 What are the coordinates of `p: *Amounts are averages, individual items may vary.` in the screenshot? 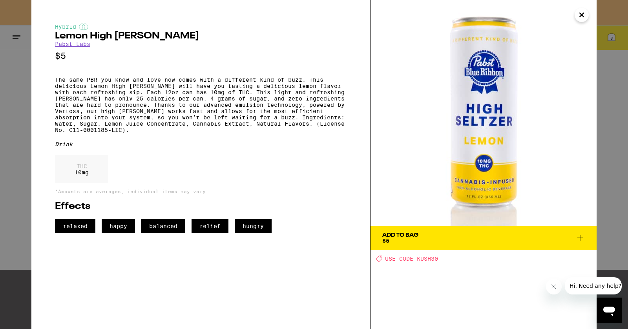 It's located at (200, 191).